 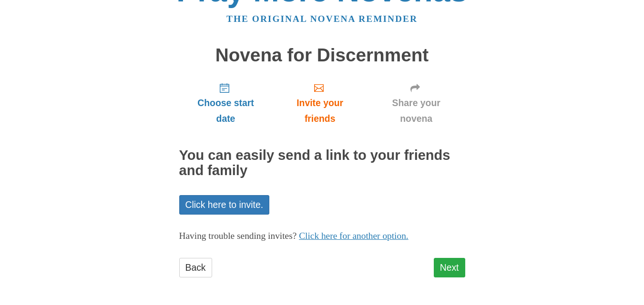 I want to click on a: The original novena reminder, so click(x=322, y=18).